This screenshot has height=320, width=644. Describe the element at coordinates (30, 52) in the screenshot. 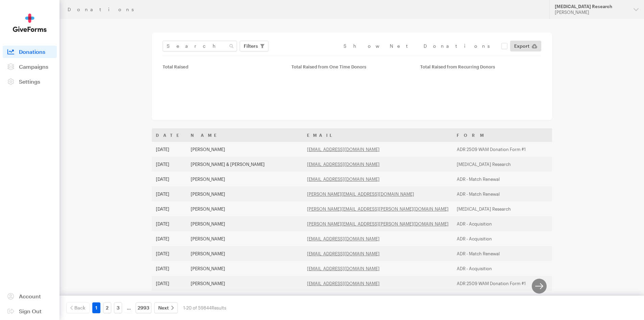

I see `a: Donations` at that location.